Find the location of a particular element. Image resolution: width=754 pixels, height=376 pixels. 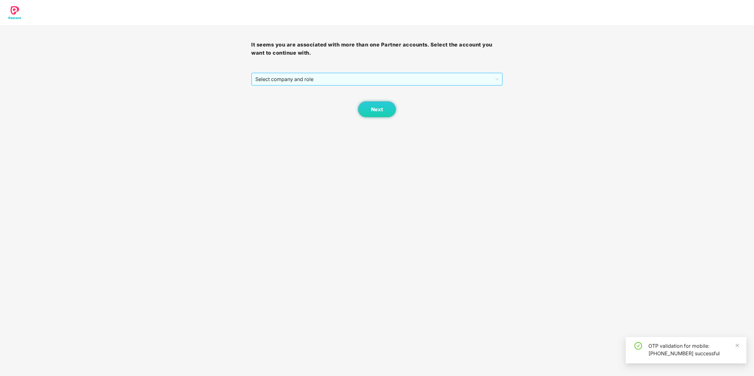

span: Select company and role is located at coordinates (377, 79).